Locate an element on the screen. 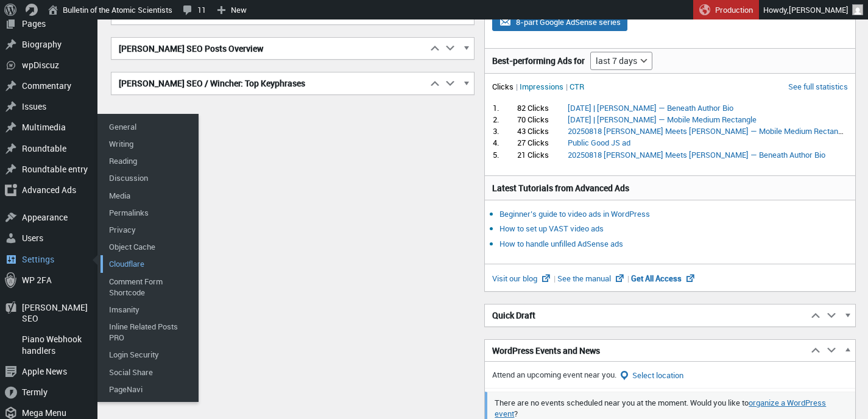  h3: Latest Tutorials from Advanced Ads is located at coordinates (670, 188).